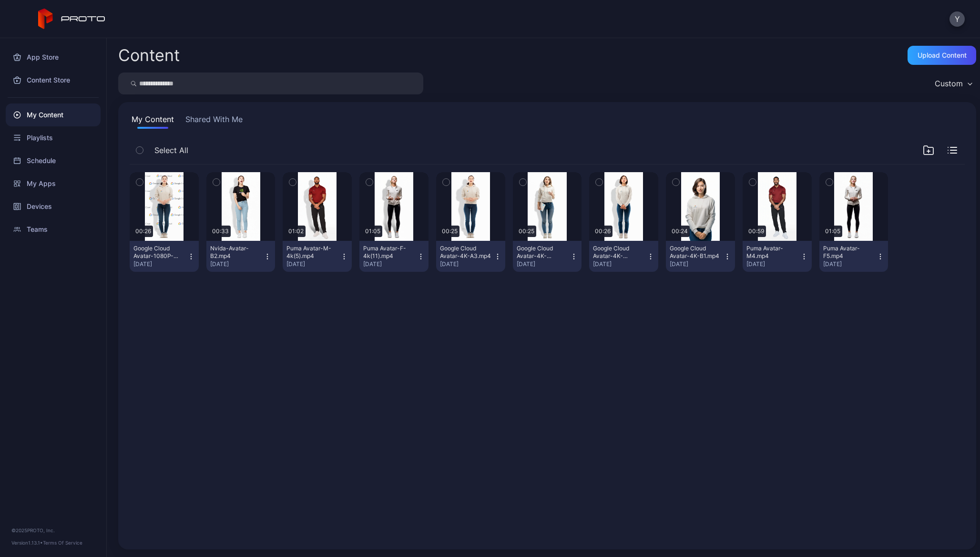 The width and height of the screenshot is (980, 557). Describe the element at coordinates (53, 206) in the screenshot. I see `div: Devices` at that location.